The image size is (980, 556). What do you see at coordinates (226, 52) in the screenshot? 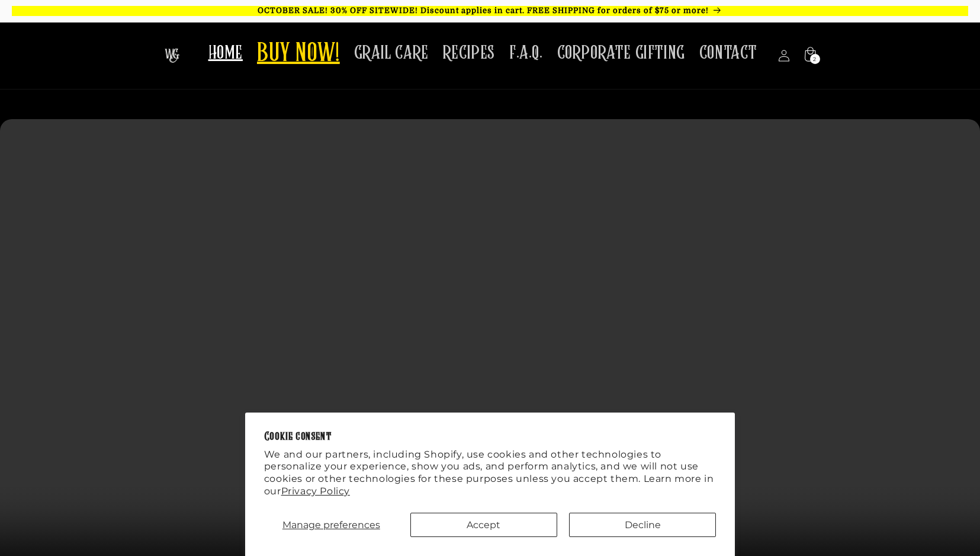
I see `span: HOME` at bounding box center [226, 52].